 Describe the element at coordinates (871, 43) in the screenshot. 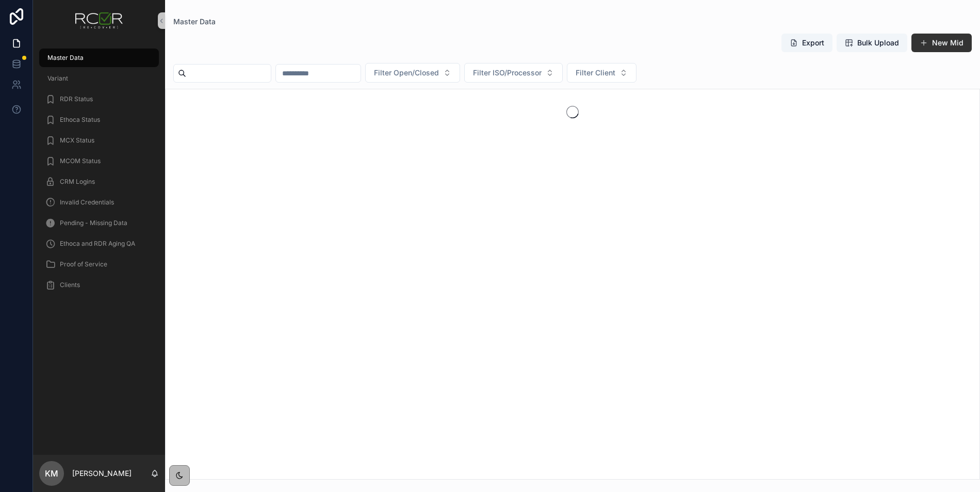

I see `button: Bulk Upload` at that location.